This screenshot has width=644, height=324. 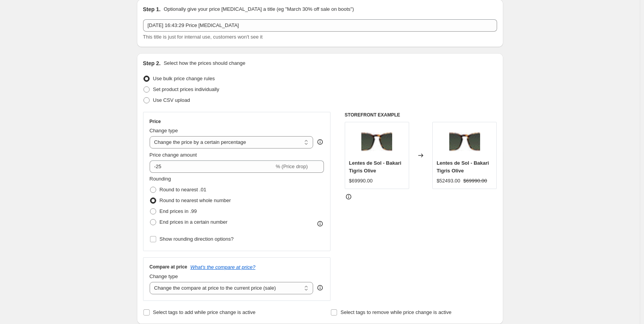 I want to click on div: $52493.00, so click(x=448, y=181).